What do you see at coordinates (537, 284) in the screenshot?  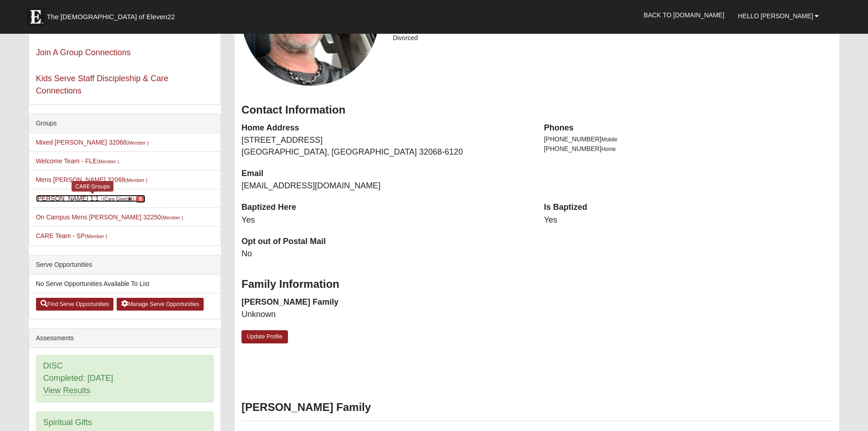 I see `h3: Family Information` at bounding box center [537, 284].